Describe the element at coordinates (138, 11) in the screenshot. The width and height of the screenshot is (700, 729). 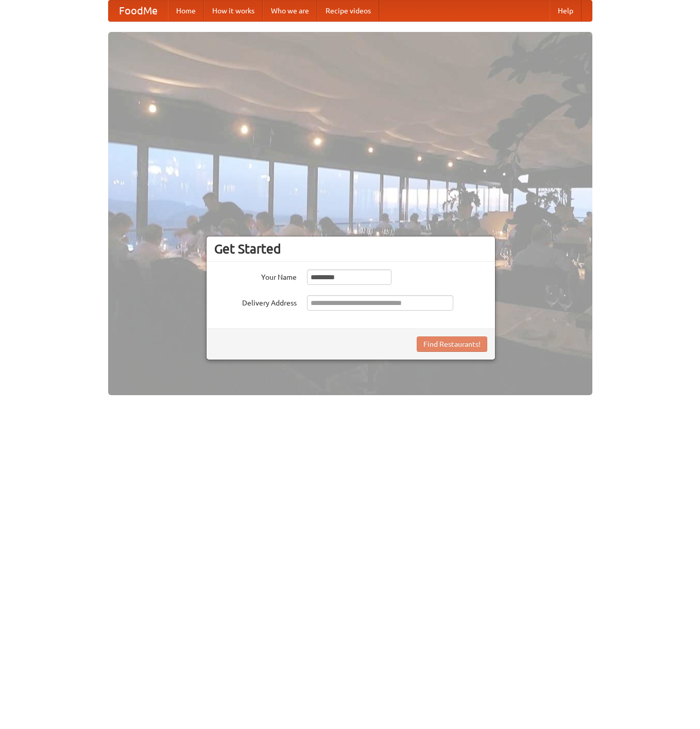
I see `a: FoodMe` at that location.